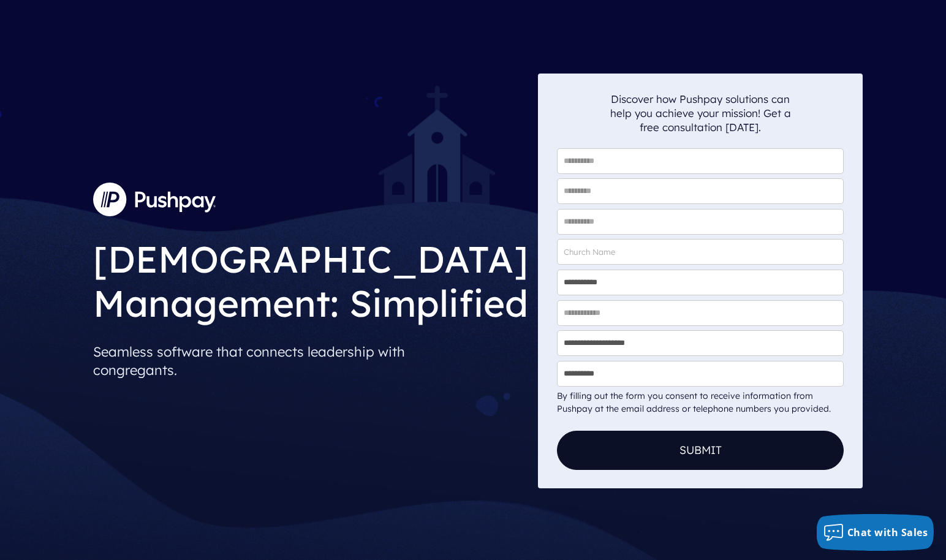 The height and width of the screenshot is (560, 946). What do you see at coordinates (700, 403) in the screenshot?
I see `div: By filling out the form you consent to receive information from Pushpay at the email address or t...` at bounding box center [700, 403].